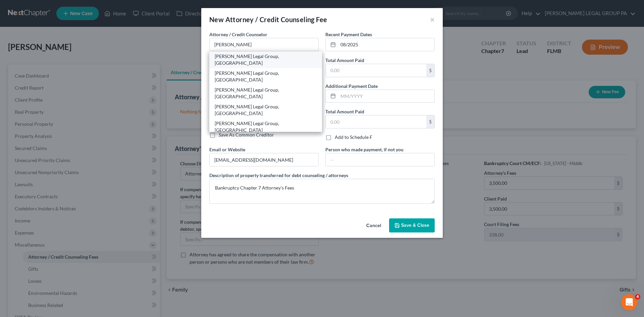  Describe the element at coordinates (415, 225) in the screenshot. I see `span: Save & Close` at that location.